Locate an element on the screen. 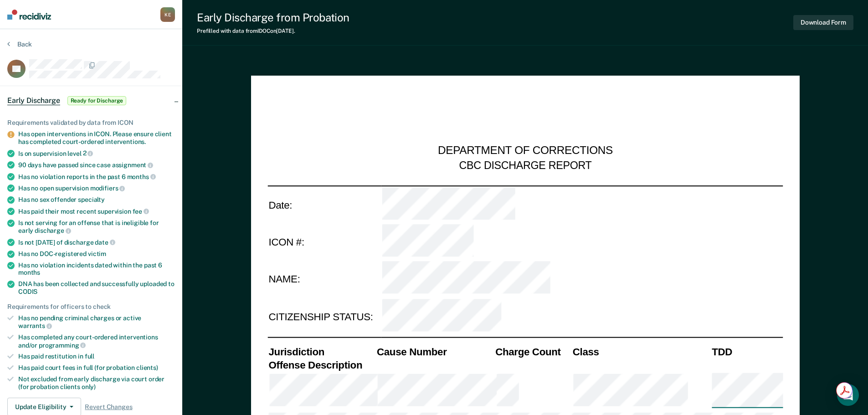 This screenshot has height=415, width=868. div: Has no DOC-registered is located at coordinates (96, 254).